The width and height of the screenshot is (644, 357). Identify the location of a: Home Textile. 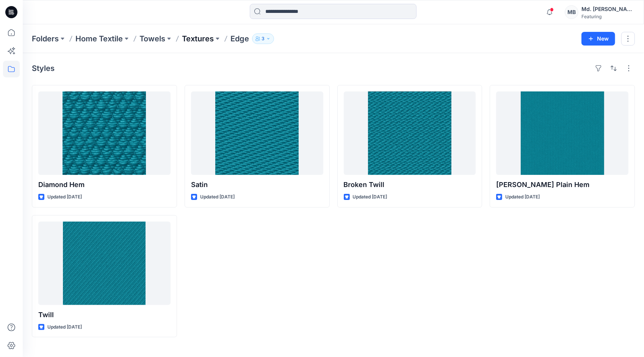
(99, 39).